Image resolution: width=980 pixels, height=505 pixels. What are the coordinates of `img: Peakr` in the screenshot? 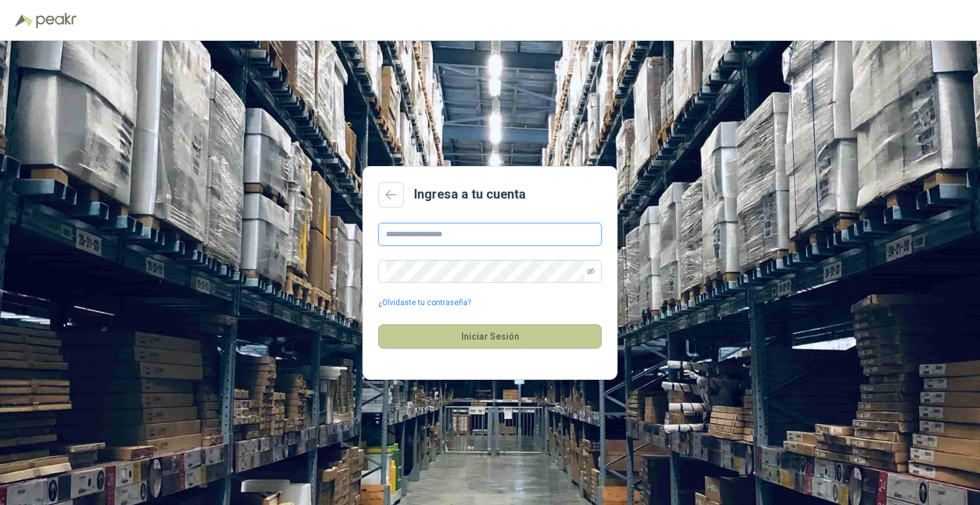 It's located at (56, 21).